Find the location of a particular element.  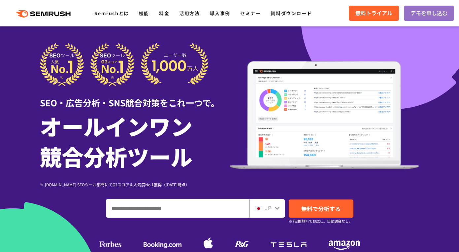

h1: オールインワン 競合分析ツール is located at coordinates (135, 141).